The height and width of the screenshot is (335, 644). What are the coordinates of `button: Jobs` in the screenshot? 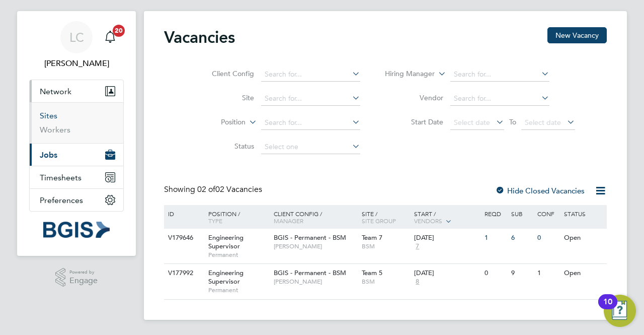 It's located at (77, 154).